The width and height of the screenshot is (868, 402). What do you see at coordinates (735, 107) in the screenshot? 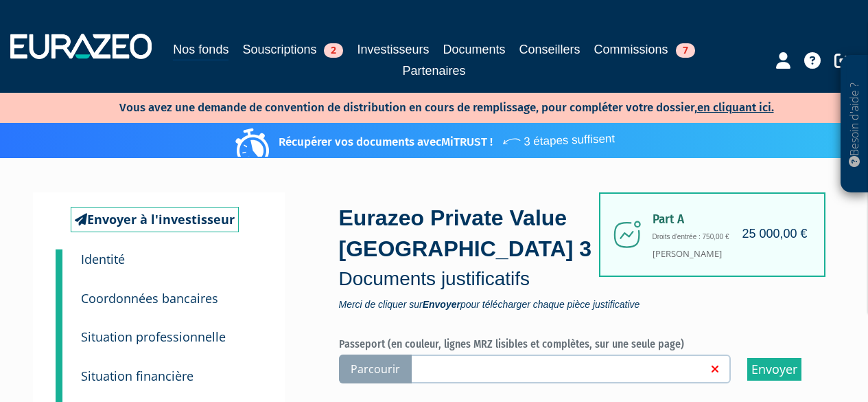
I see `a: en cliquant ici.` at bounding box center [735, 107].